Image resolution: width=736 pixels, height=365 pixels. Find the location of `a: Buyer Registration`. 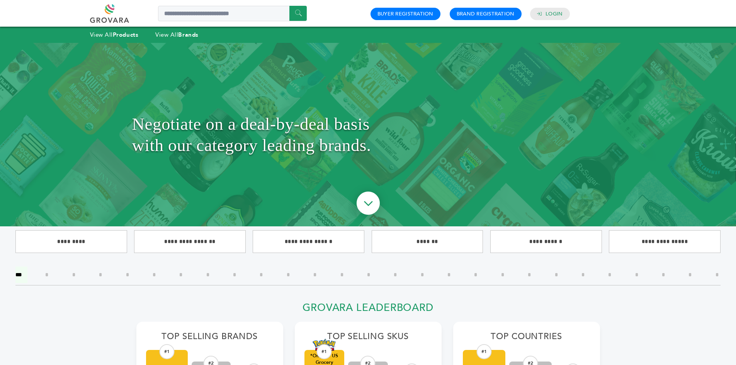

a: Buyer Registration is located at coordinates (405, 14).